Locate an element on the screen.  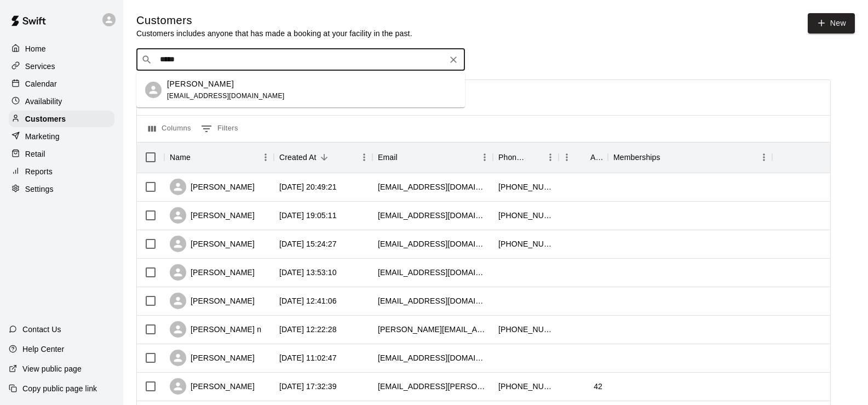
div: acain1214@yahoo.com is located at coordinates (432, 215).